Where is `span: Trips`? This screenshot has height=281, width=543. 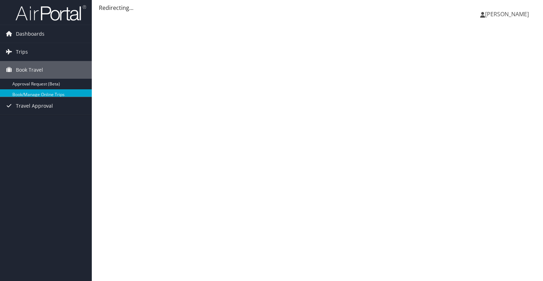 span: Trips is located at coordinates (22, 52).